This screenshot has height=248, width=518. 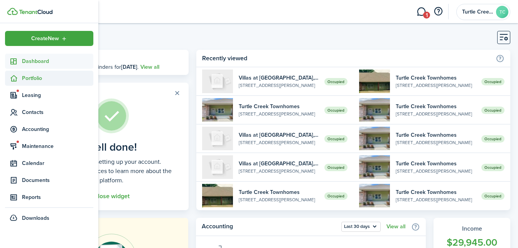 What do you see at coordinates (111, 171) in the screenshot?
I see `well-done-description: Congrats on setting up your account. Check out resources to learn more about the platform.` at bounding box center [111, 171].